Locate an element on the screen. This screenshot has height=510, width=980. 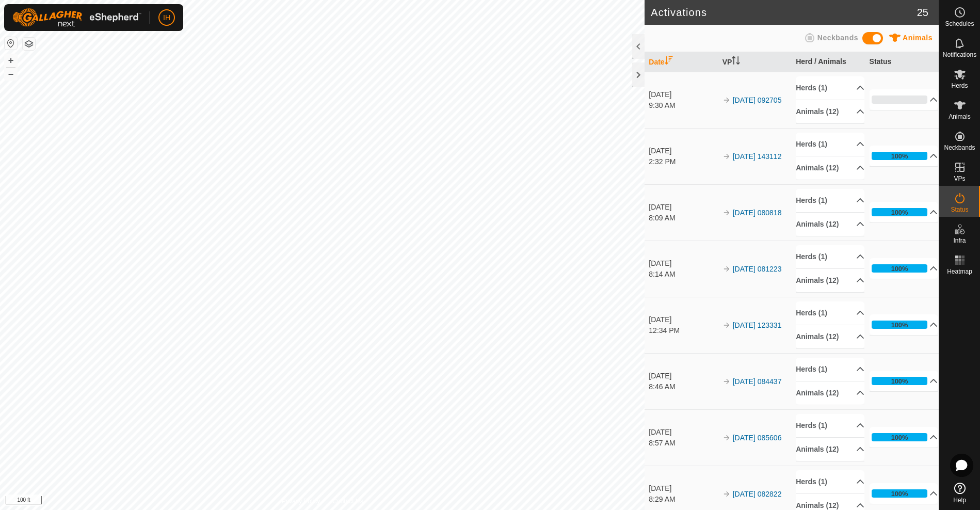
th: Herd / Animals is located at coordinates (828, 62).